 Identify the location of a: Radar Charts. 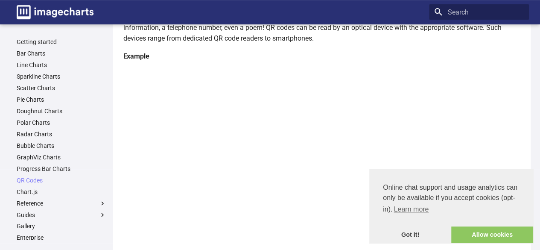
(61, 134).